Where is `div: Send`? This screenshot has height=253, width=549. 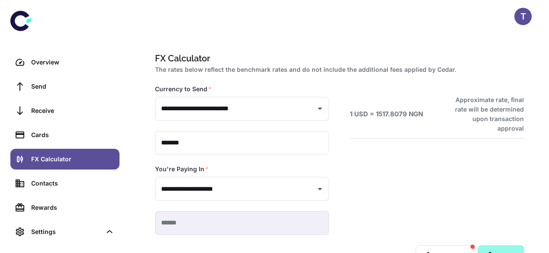 div: Send is located at coordinates (73, 87).